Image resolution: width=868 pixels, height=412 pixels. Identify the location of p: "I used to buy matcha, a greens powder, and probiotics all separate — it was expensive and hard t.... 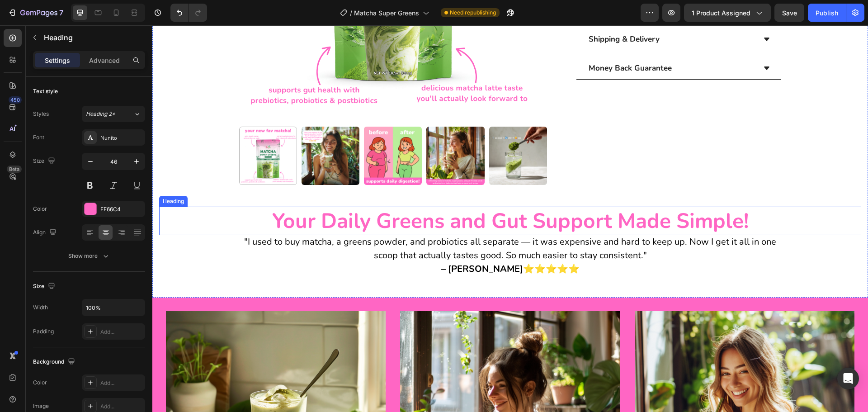
(358, 223).